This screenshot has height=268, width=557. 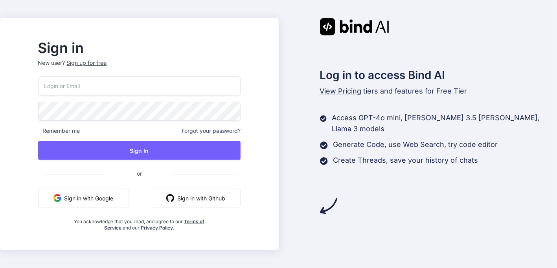 What do you see at coordinates (83, 198) in the screenshot?
I see `button: Sign in with Google` at bounding box center [83, 198].